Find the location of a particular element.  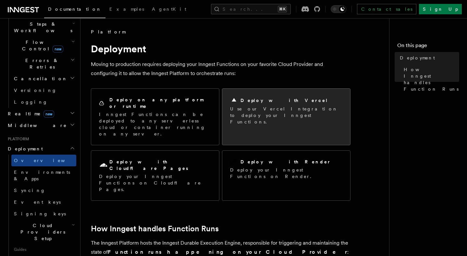

span: Cancellation is located at coordinates (39, 79).